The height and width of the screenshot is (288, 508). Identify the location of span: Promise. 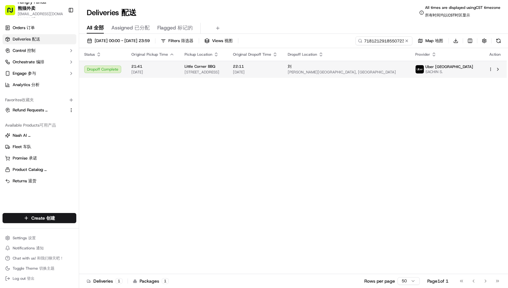
(25, 158).